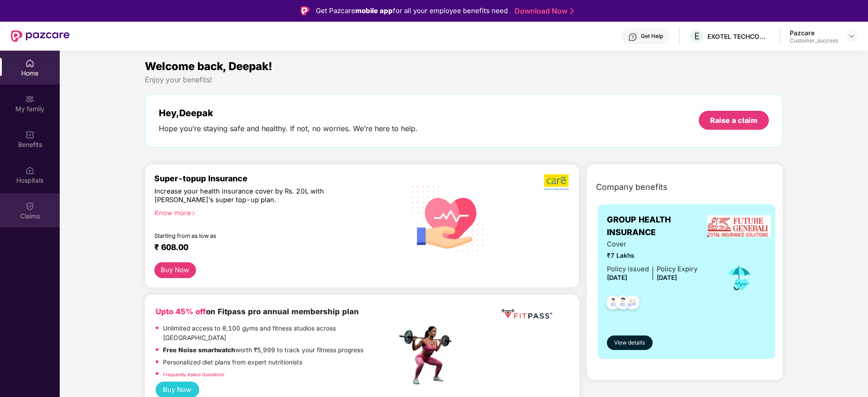 This screenshot has width=868, height=397. I want to click on img: svg+xml;base64,PHN2ZyBpZD0iQ2xhaW0iIHhtbG5zPSJodHRwOi8vd3d3LnczLm9yZy8yMDAwL3N2ZyIgd2lkdGg9IjIwIi..., so click(30, 206).